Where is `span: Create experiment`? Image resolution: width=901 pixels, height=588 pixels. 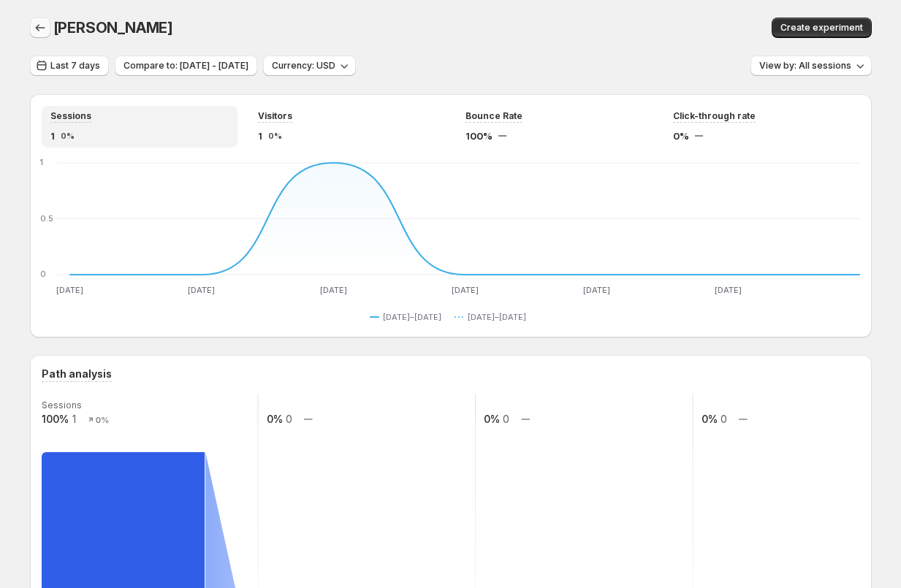 span: Create experiment is located at coordinates (822, 28).